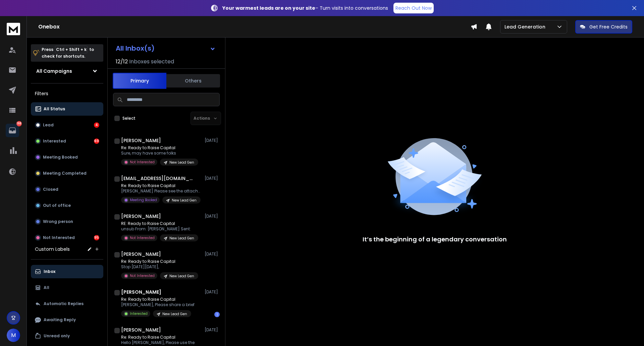 The height and width of the screenshot is (346, 644). What do you see at coordinates (12, 131) in the screenshot?
I see `a: 168` at bounding box center [12, 131].